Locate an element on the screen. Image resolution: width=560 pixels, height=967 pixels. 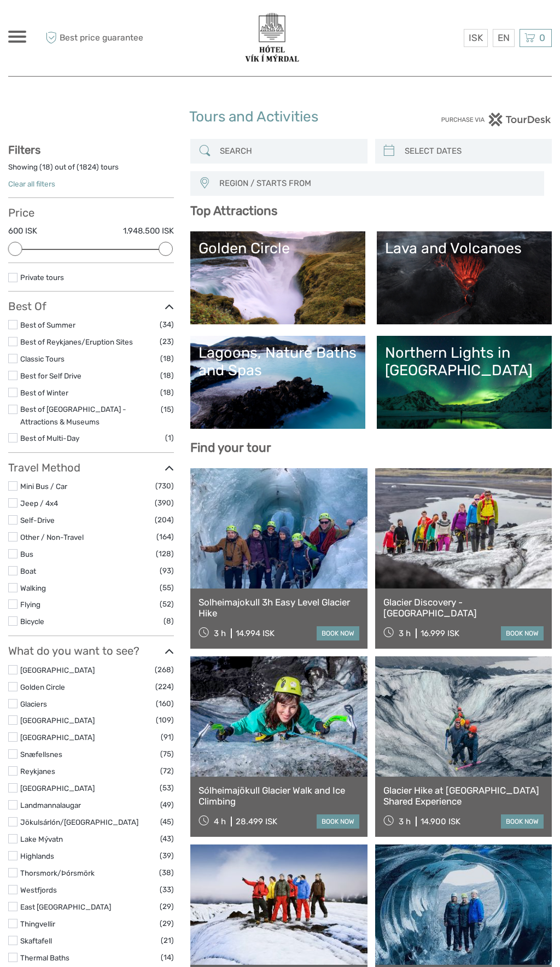
span: (128) is located at coordinates (165, 554).